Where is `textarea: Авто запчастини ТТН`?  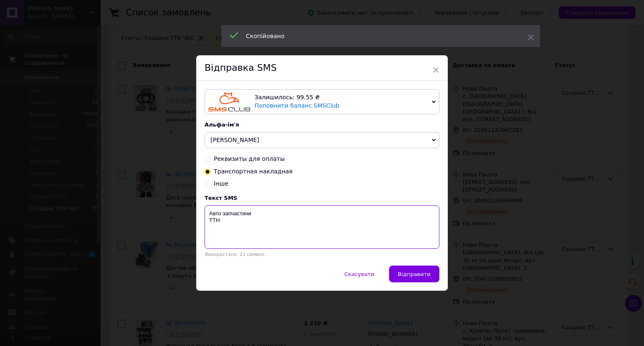 textarea: Авто запчастини ТТН is located at coordinates (322, 227).